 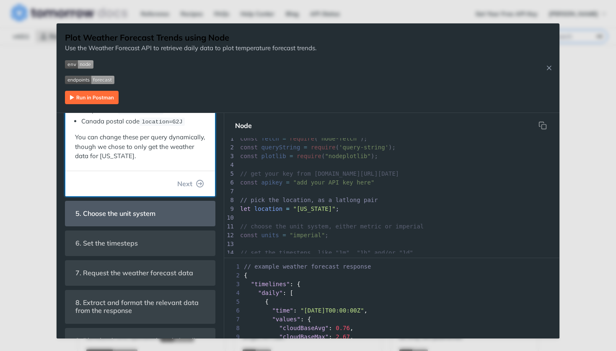 What do you see at coordinates (140, 307) in the screenshot?
I see `section: 8. Extract and format the relevant data from the response` at bounding box center [140, 307].